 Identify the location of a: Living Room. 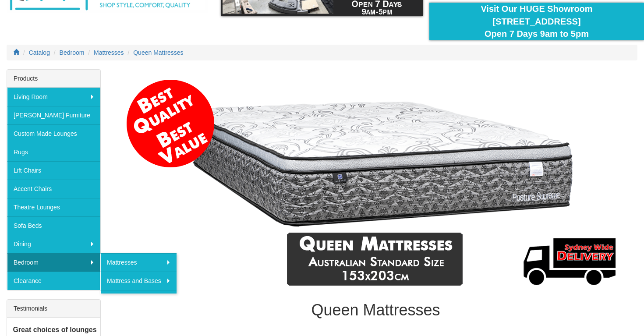
(53, 97).